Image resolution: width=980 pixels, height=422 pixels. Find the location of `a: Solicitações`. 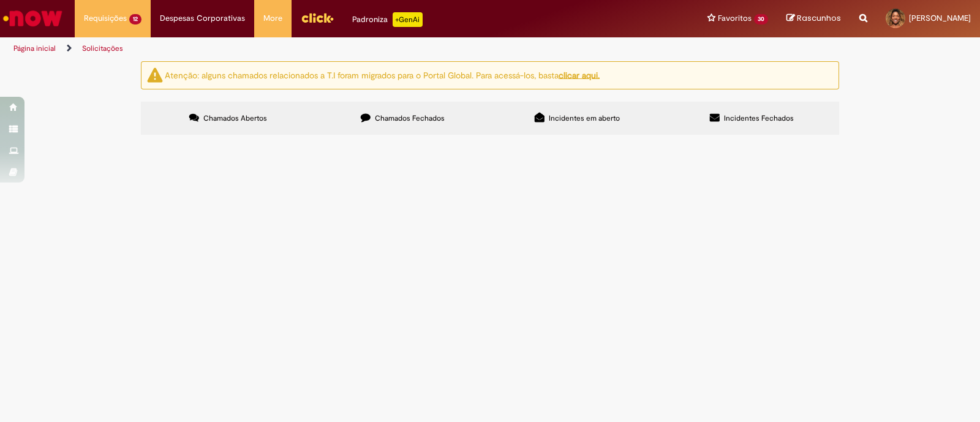

a: Solicitações is located at coordinates (102, 49).